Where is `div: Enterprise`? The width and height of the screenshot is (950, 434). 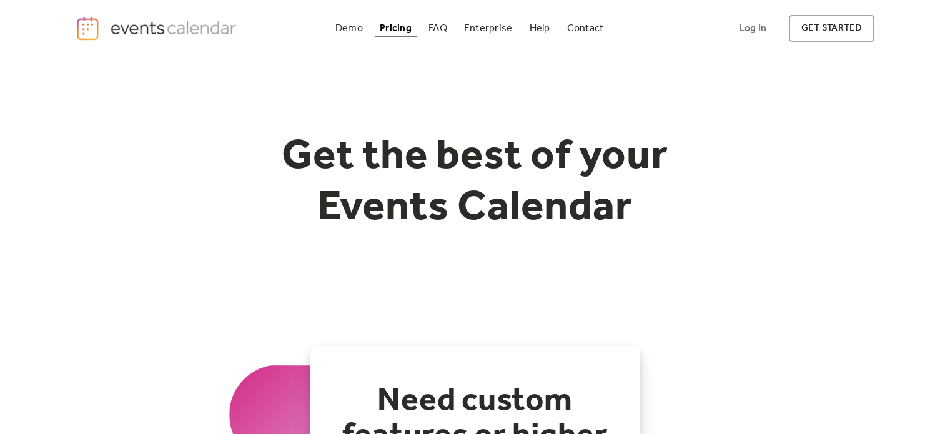
div: Enterprise is located at coordinates (488, 28).